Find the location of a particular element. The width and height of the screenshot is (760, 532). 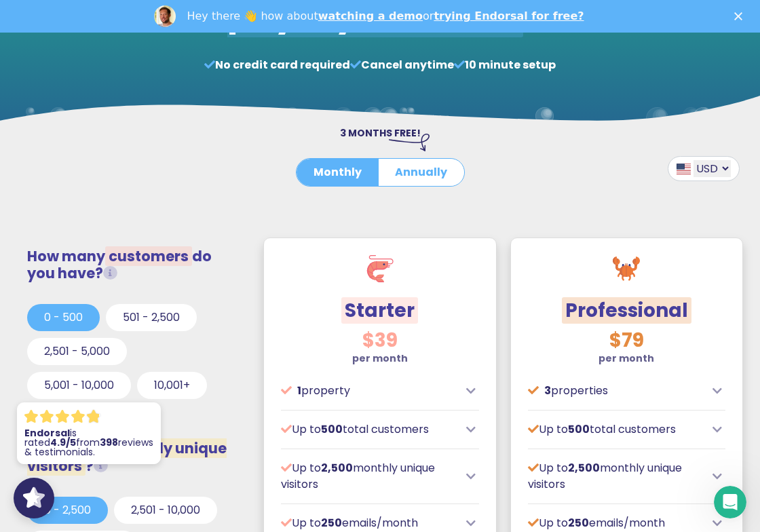

b: watching a demo is located at coordinates (370, 15).